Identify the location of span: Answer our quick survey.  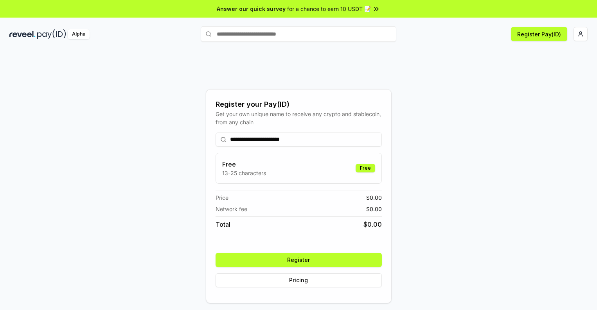
(251, 9).